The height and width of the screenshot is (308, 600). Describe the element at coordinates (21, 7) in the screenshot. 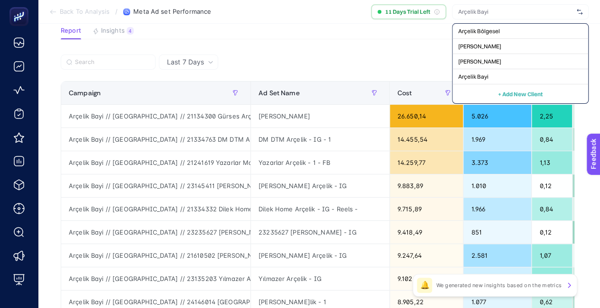

I see `span: Feedback` at that location.